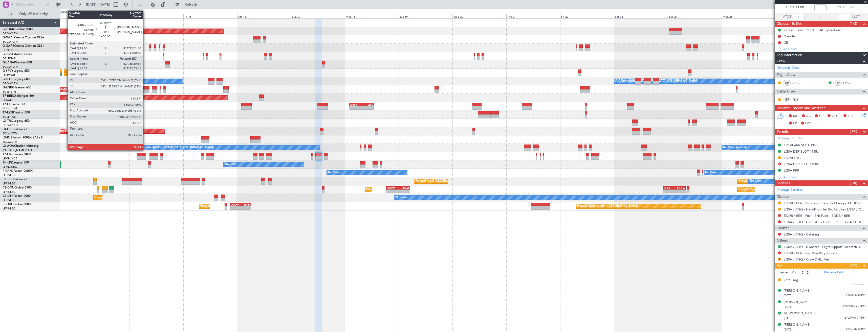 The image size is (868, 332). Describe the element at coordinates (782, 241) in the screenshot. I see `span: Others` at that location.